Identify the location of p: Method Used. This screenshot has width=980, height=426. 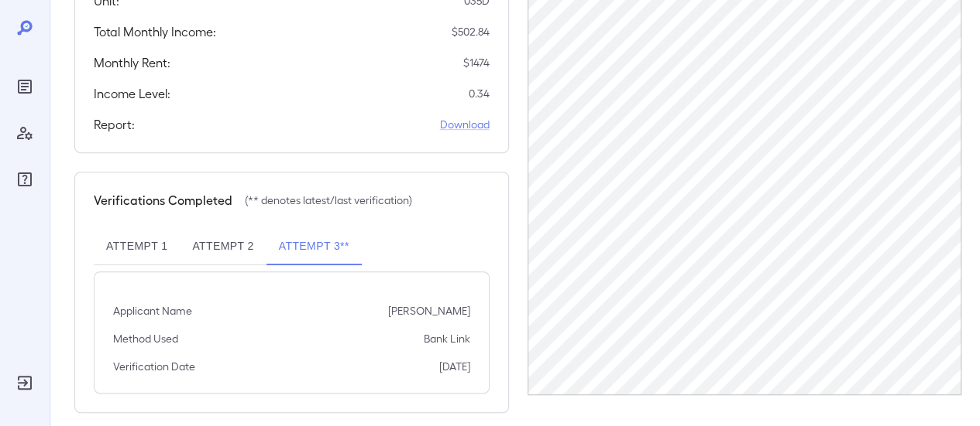
(146, 339).